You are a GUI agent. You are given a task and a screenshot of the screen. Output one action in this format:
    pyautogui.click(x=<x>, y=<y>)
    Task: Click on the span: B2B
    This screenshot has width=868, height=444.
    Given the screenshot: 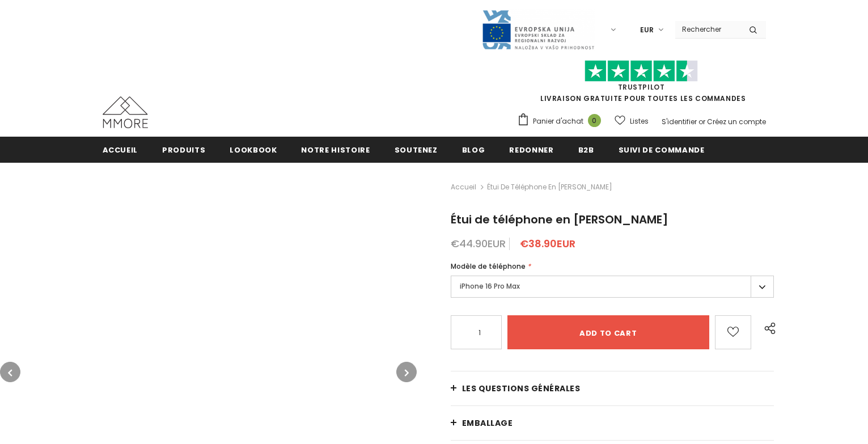 What is the action you would take?
    pyautogui.click(x=586, y=150)
    